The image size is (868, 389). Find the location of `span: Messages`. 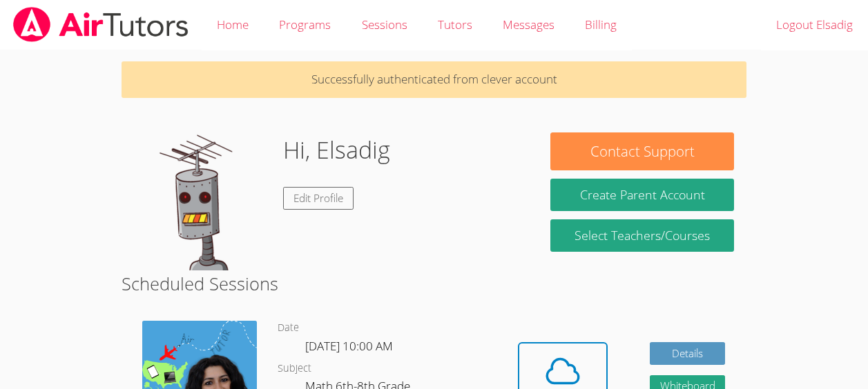

span: Messages is located at coordinates (528, 24).